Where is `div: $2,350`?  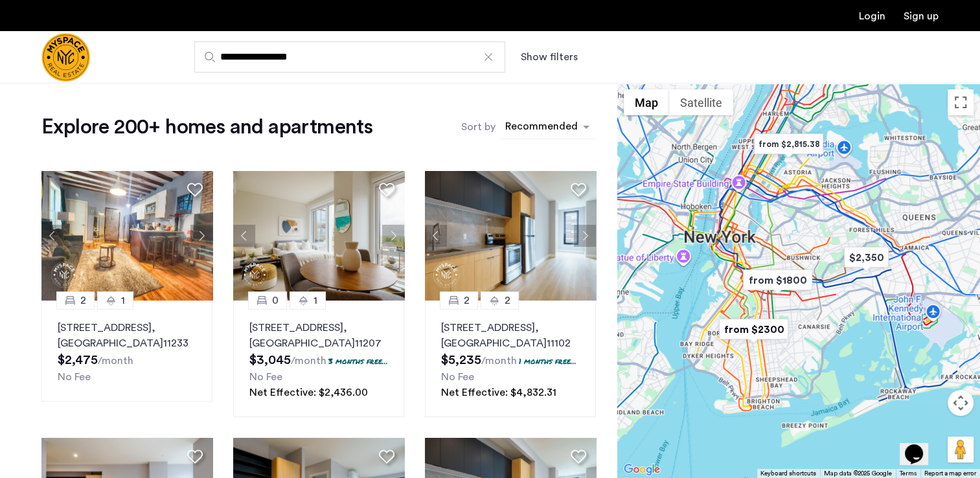 div: $2,350 is located at coordinates (866, 257).